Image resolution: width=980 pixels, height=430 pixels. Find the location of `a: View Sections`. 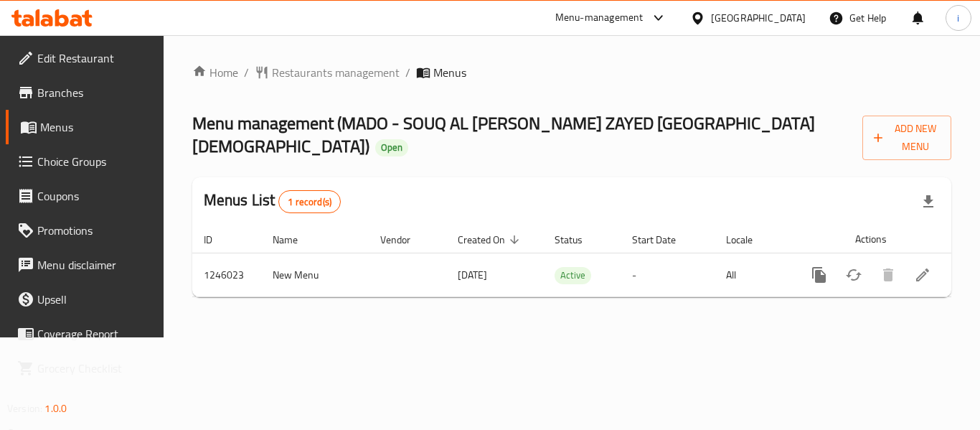

a: View Sections is located at coordinates (923, 275).